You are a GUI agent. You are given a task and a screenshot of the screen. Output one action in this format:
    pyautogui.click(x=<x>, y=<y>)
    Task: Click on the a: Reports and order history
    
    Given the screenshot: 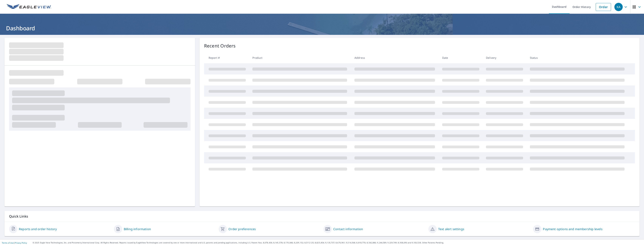 What is the action you would take?
    pyautogui.click(x=38, y=229)
    